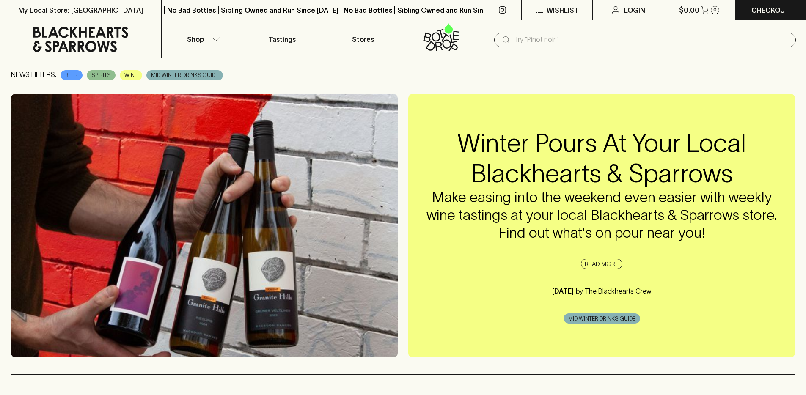 This screenshot has height=395, width=806. I want to click on p: Shop, so click(195, 39).